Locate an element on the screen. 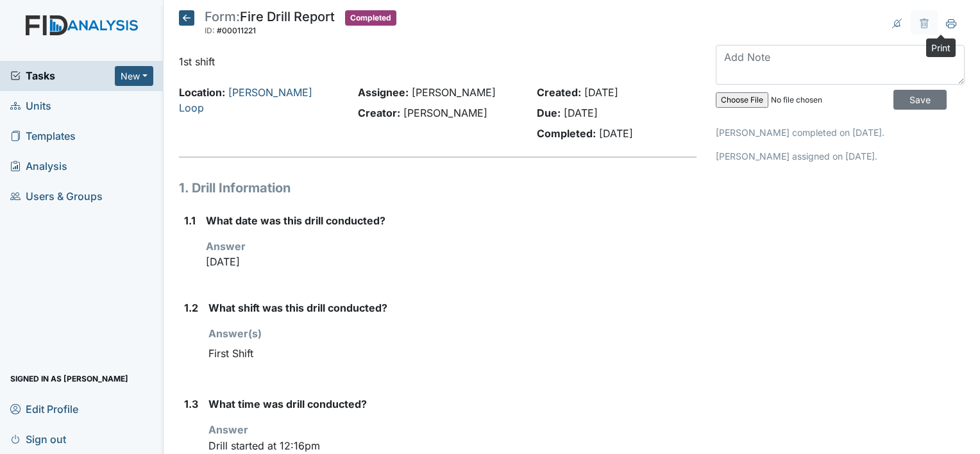 The width and height of the screenshot is (980, 454). a: Tasks is located at coordinates (62, 76).